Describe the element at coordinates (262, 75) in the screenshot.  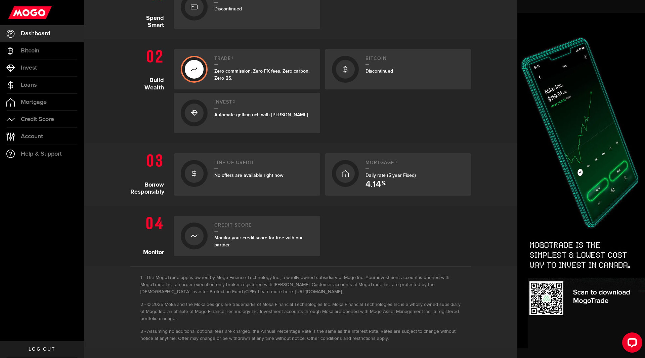
I see `span: Zero commission. Zero FX fees. Zero carbon. Zero BS.` at that location.